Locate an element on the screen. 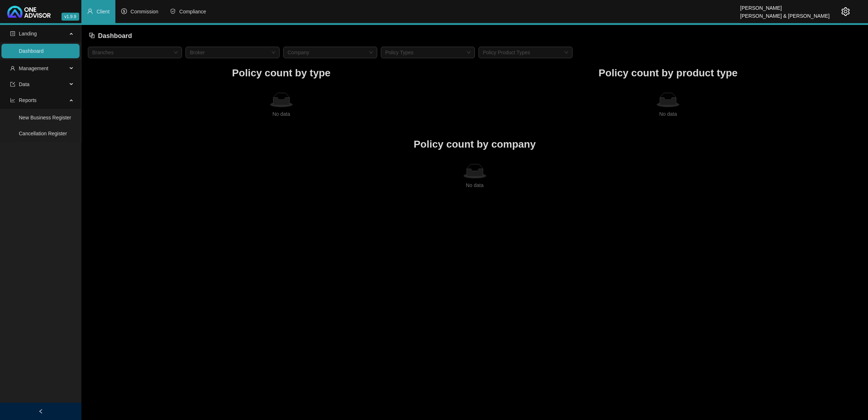 The image size is (868, 420). h1: Policy count by product type is located at coordinates (668, 73).